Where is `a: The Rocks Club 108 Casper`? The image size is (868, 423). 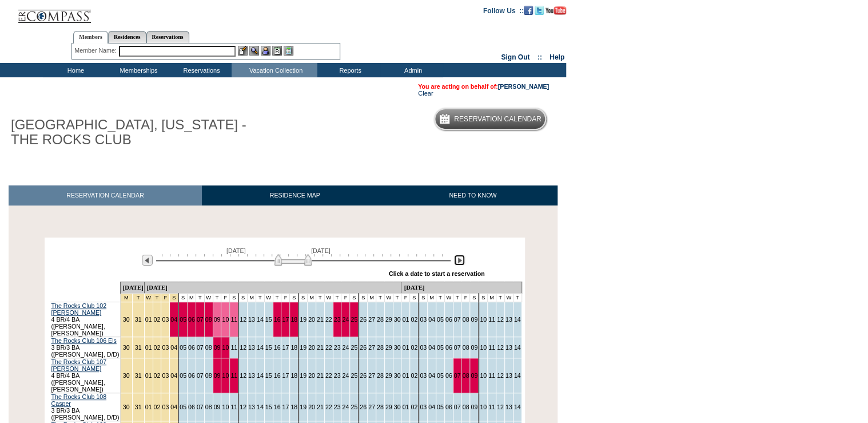
a: The Rocks Club 108 Casper is located at coordinates (79, 400).